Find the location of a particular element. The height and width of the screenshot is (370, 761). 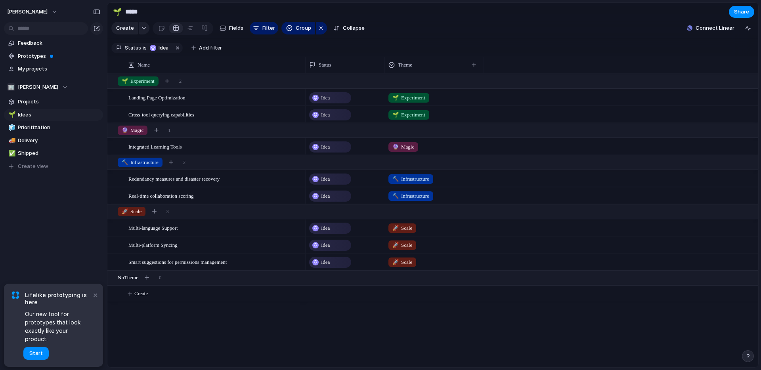

span: Prioritization is located at coordinates (59, 128).